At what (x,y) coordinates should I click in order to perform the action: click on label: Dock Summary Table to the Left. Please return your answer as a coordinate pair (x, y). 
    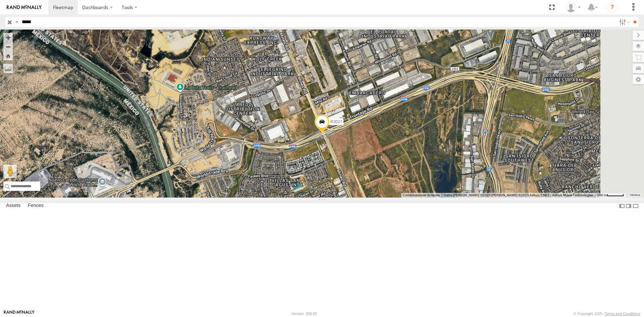
    Looking at the image, I should click on (622, 205).